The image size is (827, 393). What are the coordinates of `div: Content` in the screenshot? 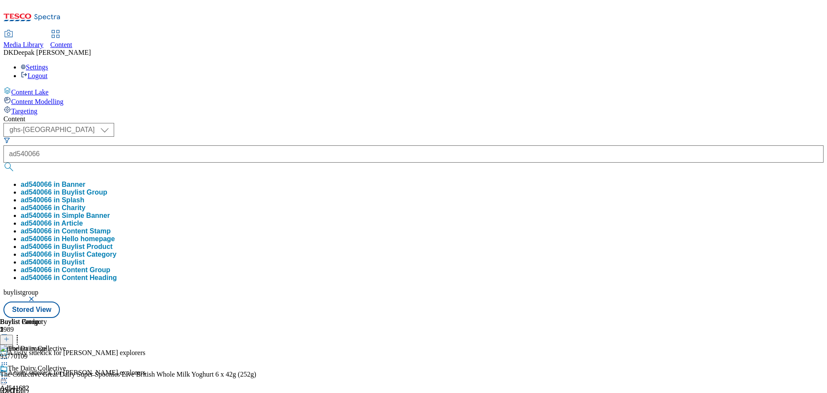 It's located at (414, 119).